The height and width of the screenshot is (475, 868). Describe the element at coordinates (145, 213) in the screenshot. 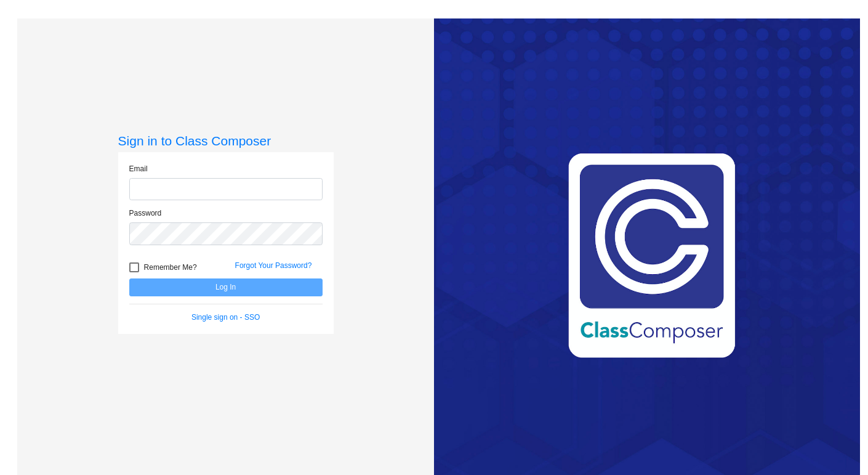

I see `label: Password` at that location.